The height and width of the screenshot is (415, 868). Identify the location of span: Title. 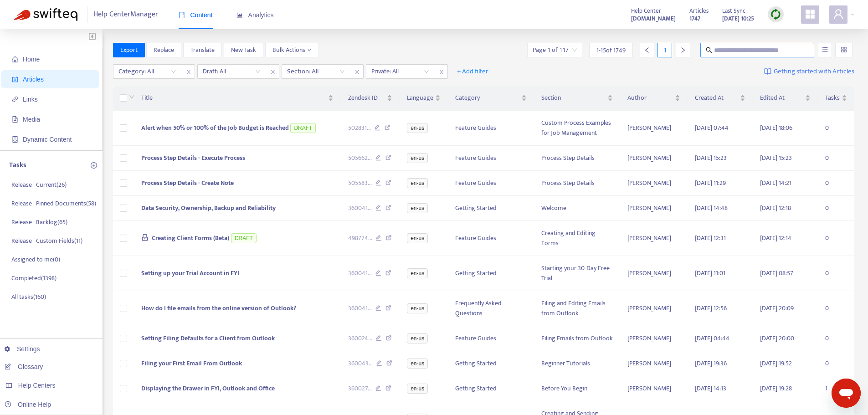
(234, 98).